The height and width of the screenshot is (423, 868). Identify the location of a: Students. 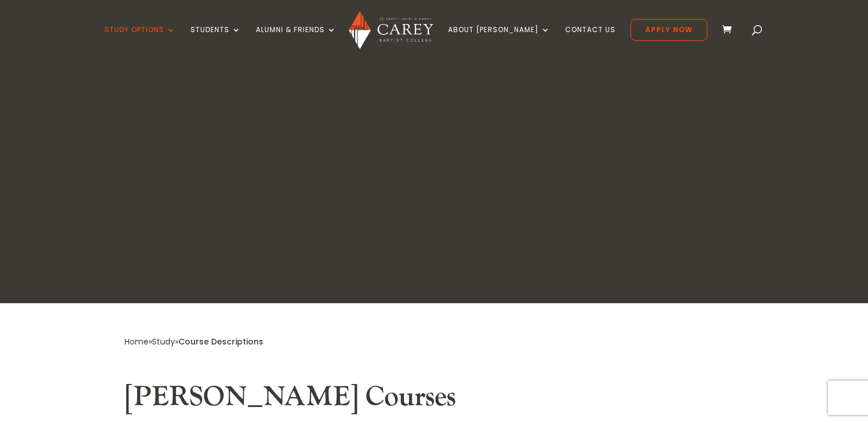
(216, 39).